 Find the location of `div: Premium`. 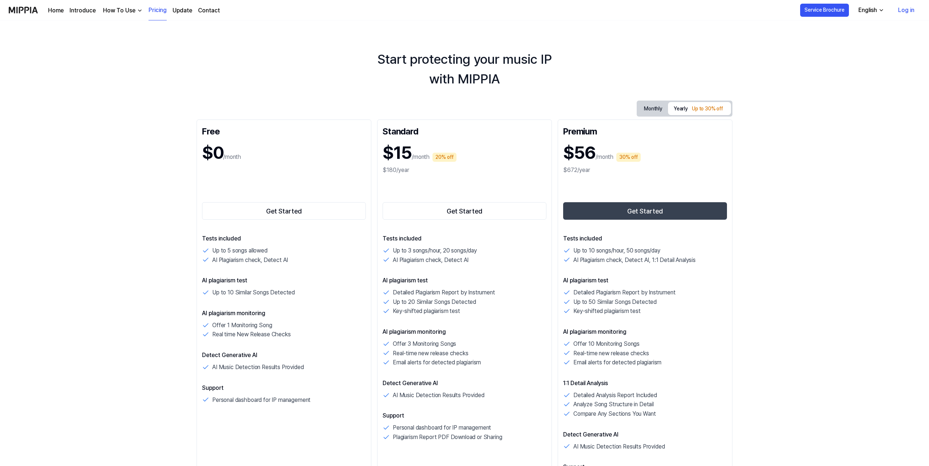

div: Premium is located at coordinates (645, 131).